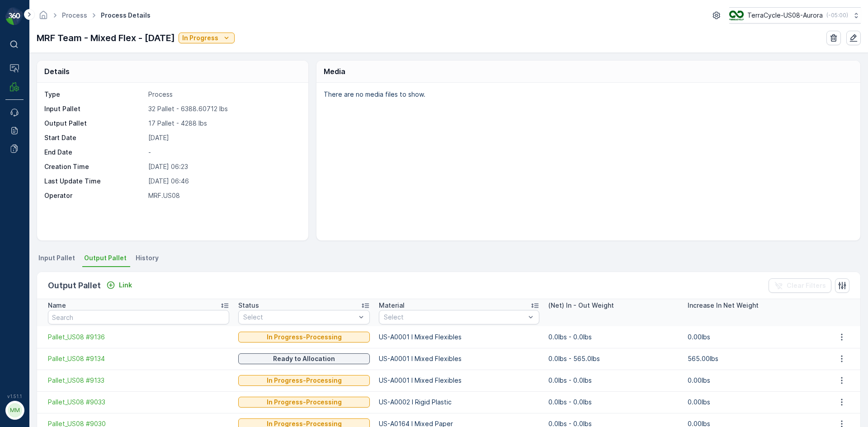  Describe the element at coordinates (14, 411) in the screenshot. I see `button: MM` at that location.